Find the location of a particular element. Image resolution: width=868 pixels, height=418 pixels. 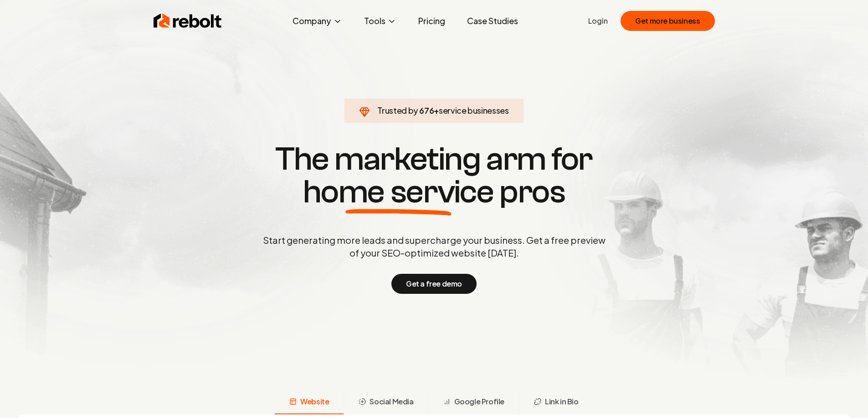

button: Company is located at coordinates (317, 21).